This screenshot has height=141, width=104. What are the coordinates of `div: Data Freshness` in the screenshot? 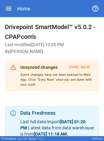 It's located at (57, 113).